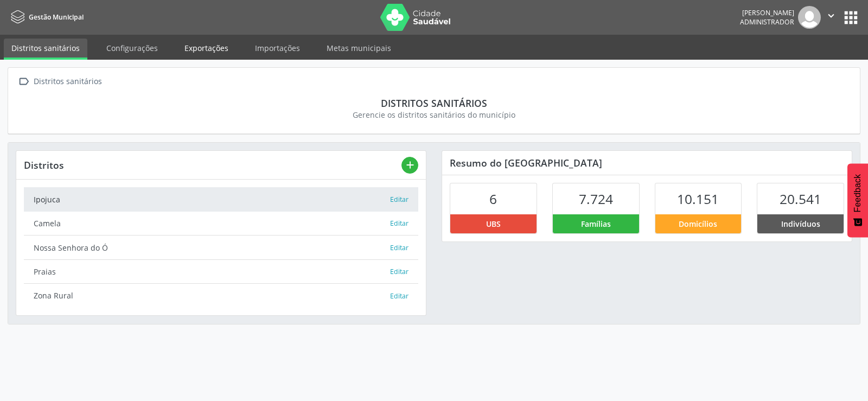 This screenshot has width=868, height=401. What do you see at coordinates (493, 223) in the screenshot?
I see `span: UBS` at bounding box center [493, 223].